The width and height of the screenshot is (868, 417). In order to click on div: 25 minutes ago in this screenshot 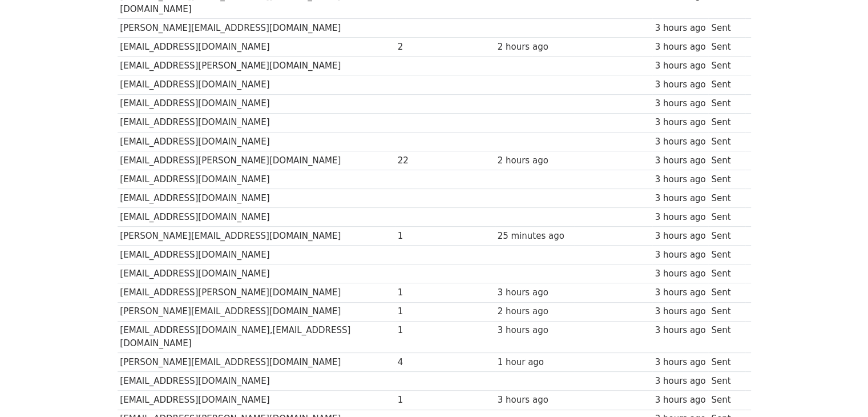, I will do `click(535, 236)`.